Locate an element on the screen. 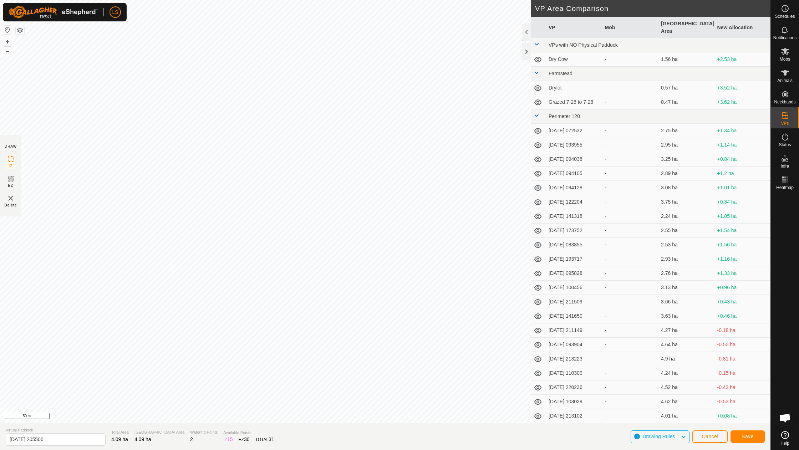 This screenshot has width=799, height=450. td: 2.55 ha is located at coordinates (686, 231).